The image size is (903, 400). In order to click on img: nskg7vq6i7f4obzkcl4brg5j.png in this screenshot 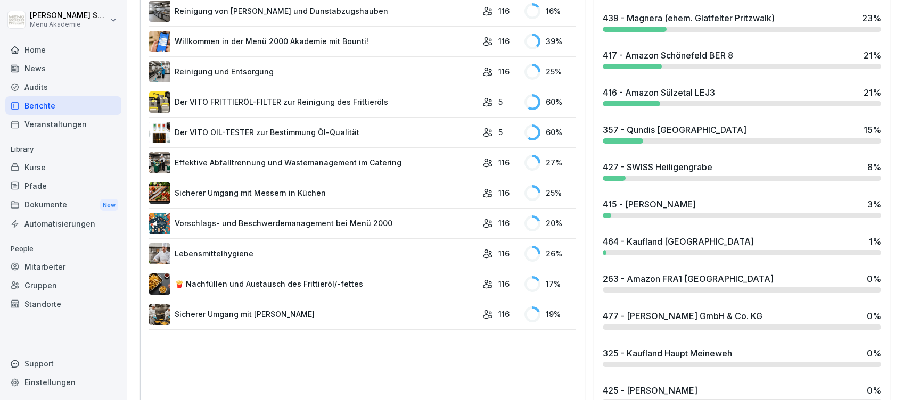, I will do `click(160, 72)`.